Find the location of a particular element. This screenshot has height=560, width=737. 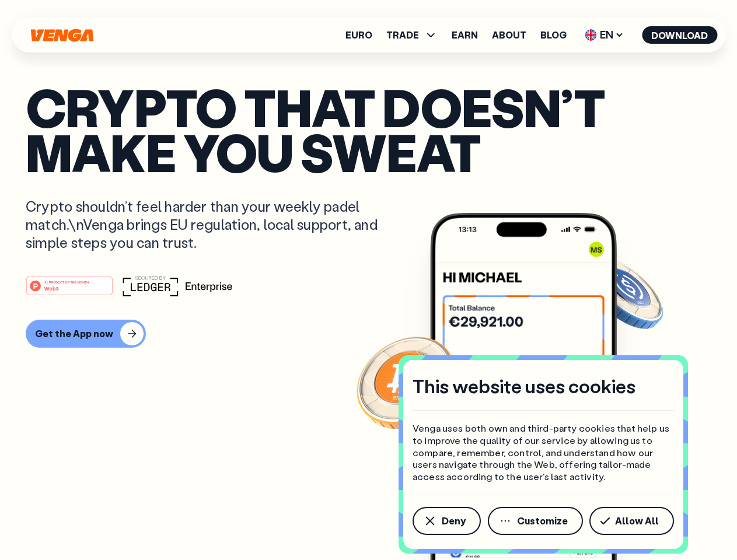

img: USDC coin is located at coordinates (624, 293).